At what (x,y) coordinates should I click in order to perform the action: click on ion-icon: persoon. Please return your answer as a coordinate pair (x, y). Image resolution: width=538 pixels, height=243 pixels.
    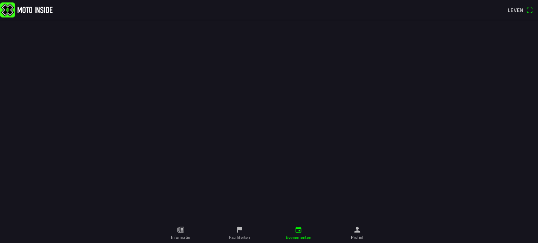
    Looking at the image, I should click on (357, 230).